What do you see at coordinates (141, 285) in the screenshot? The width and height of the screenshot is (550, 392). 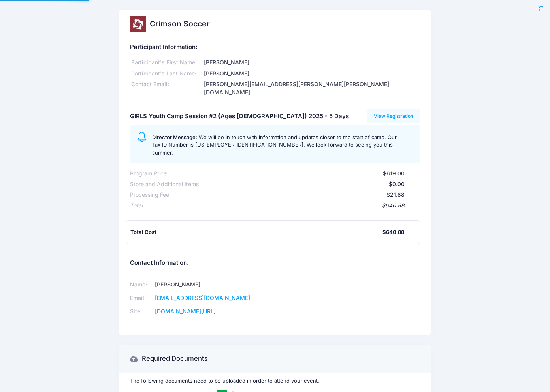 I see `td: Name:` at bounding box center [141, 285].